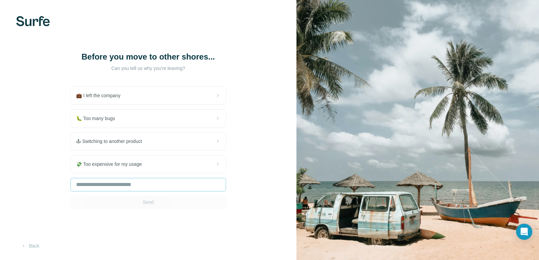  I want to click on p: Can you tell us why you're leaving?, so click(148, 68).